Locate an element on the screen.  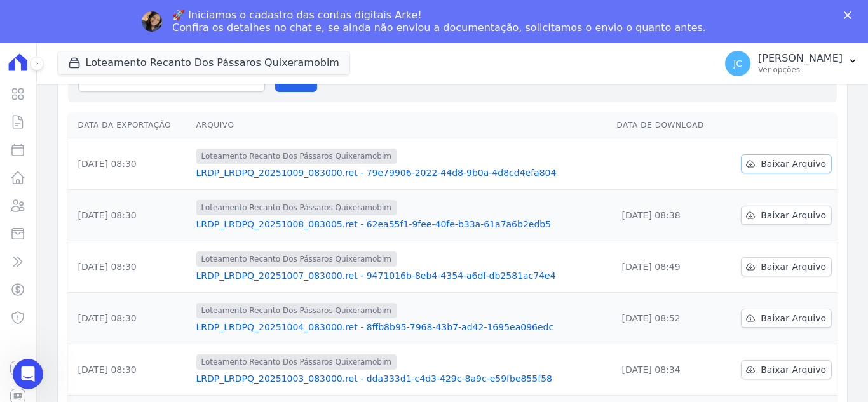
a: LRDP_LRDPQ_20251003_083000.ret - dda333d1-c4d3-429c-8a9c-e59fbe855f58 is located at coordinates (402, 379).